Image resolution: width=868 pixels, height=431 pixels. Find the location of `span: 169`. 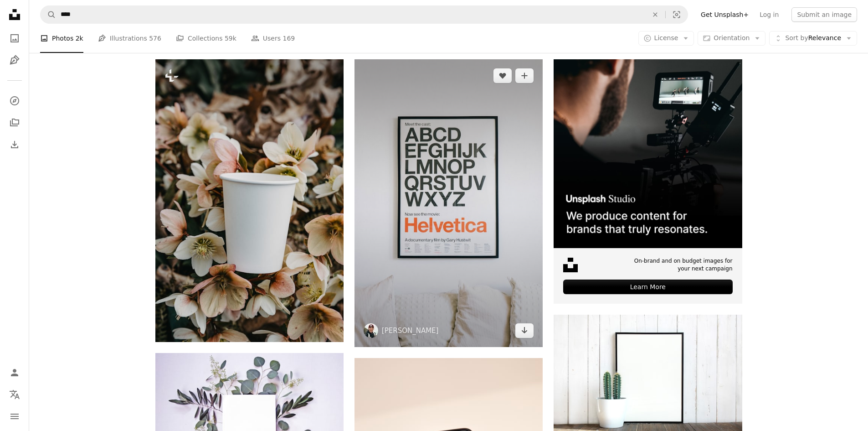

span: 169 is located at coordinates (289, 39).